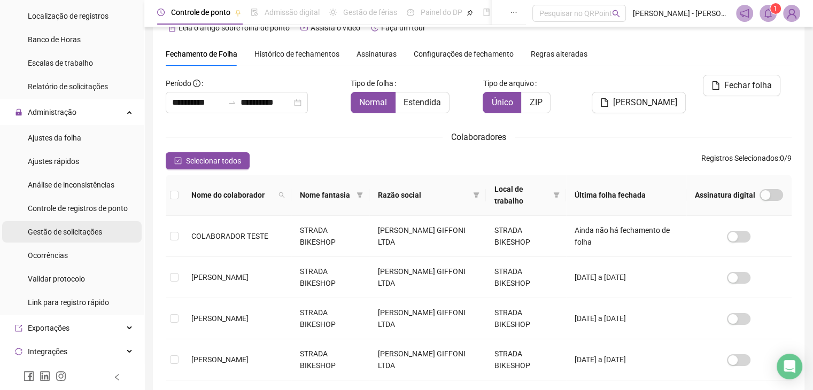  Describe the element at coordinates (725, 195) in the screenshot. I see `span: Assinatura digital` at that location.